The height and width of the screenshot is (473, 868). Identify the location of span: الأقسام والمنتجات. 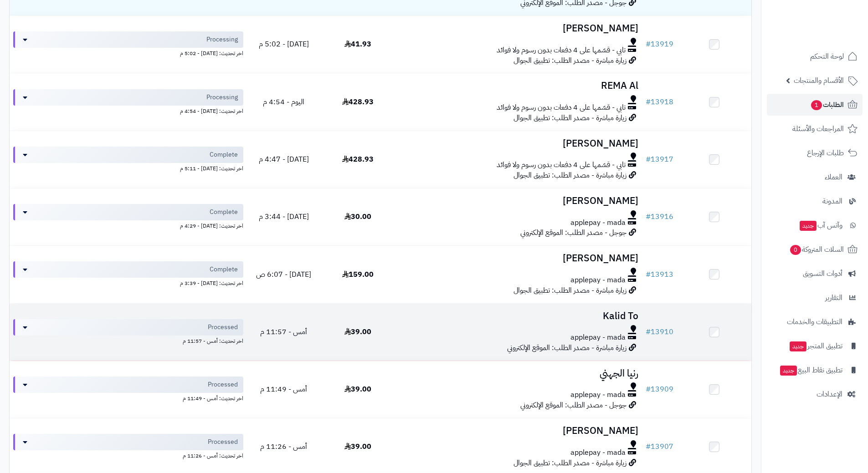
(819, 81).